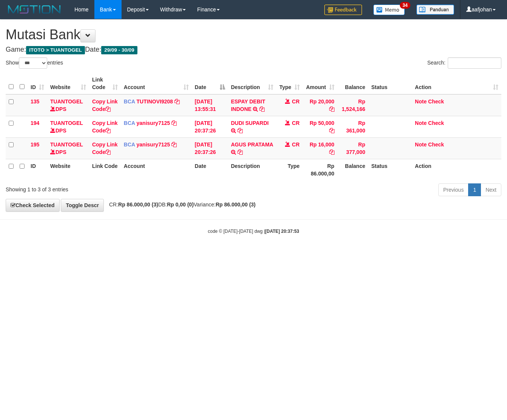  I want to click on td: Rp 1,524,166, so click(353, 105).